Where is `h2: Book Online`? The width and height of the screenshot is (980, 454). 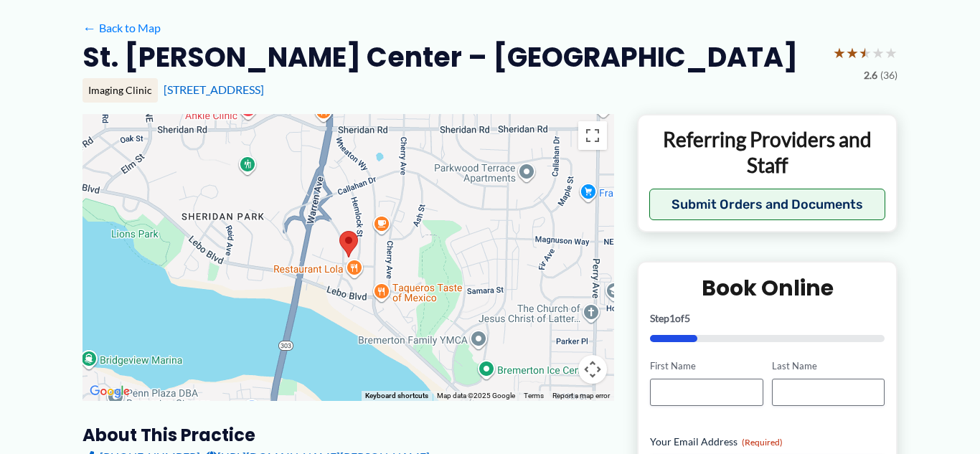 h2: Book Online is located at coordinates (766, 288).